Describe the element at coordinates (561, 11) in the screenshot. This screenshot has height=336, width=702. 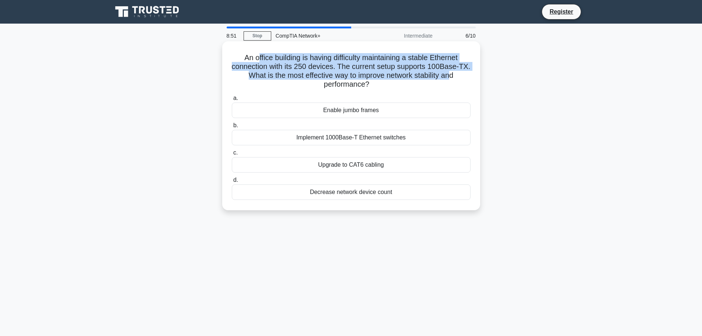
I see `a: Register` at that location.